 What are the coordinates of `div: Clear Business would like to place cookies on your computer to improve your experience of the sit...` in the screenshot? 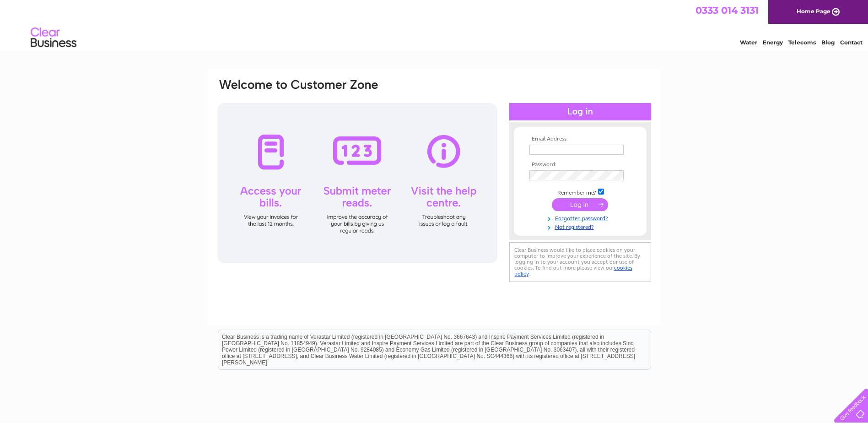 It's located at (581, 262).